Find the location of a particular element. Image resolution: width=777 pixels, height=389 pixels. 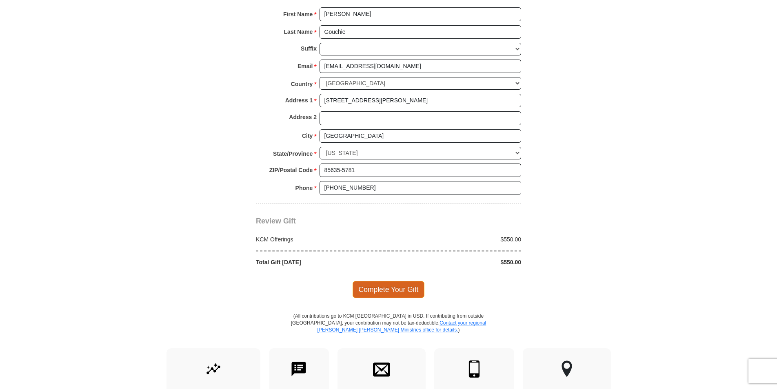

strong: Phone is located at coordinates (304, 188).